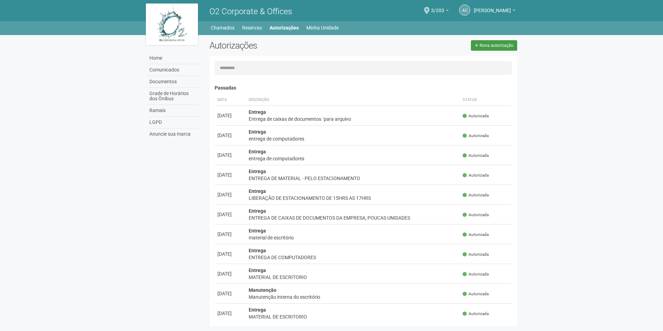  I want to click on span: O2 Corporate & Offices, so click(251, 11).